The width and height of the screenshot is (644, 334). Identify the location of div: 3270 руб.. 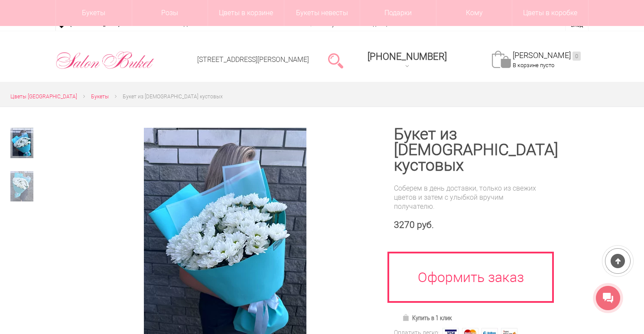
(469, 225).